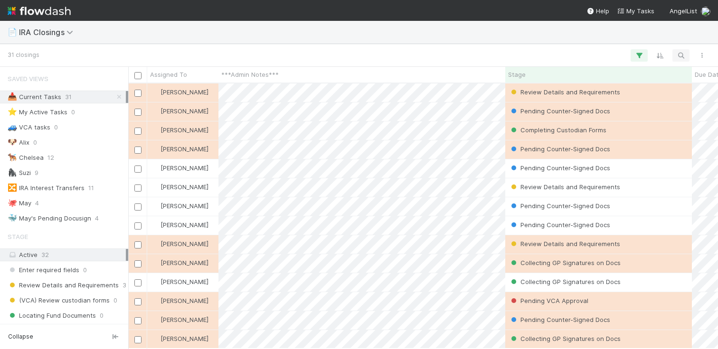 The height and width of the screenshot is (349, 718). Describe the element at coordinates (23, 55) in the screenshot. I see `small: 31 closings` at that location.